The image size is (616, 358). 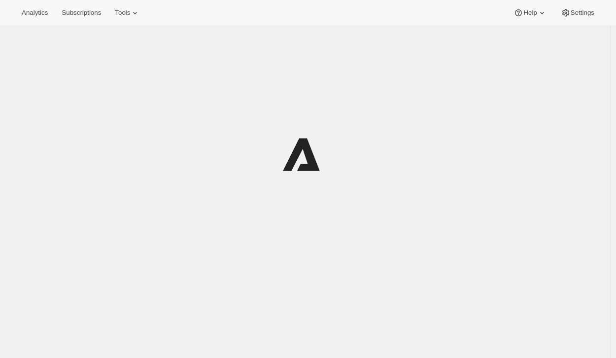 What do you see at coordinates (35, 13) in the screenshot?
I see `span: Analytics` at bounding box center [35, 13].